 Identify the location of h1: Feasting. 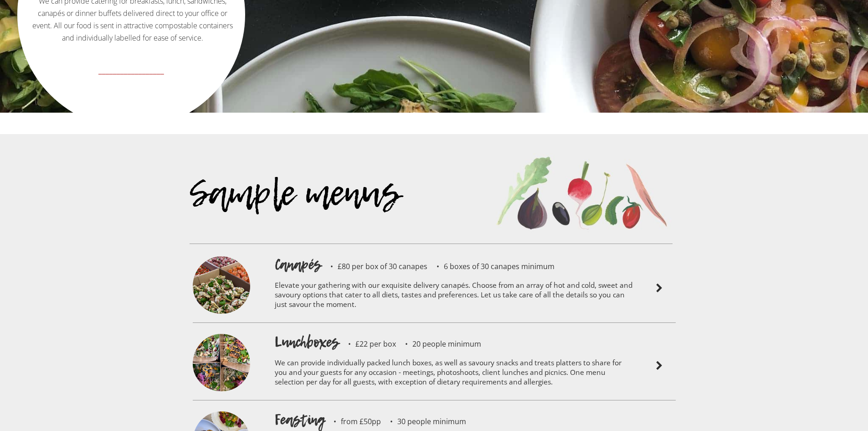
(300, 420).